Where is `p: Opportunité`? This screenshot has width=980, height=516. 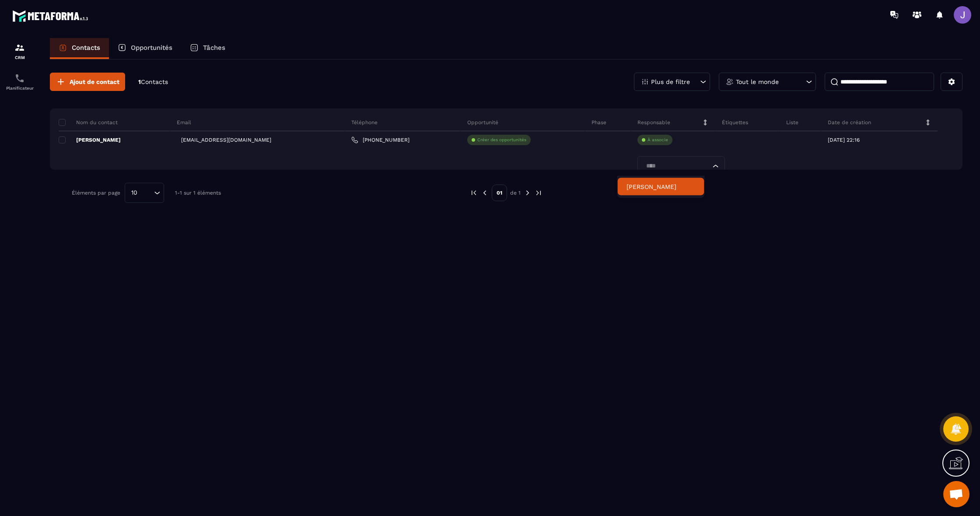
p: Opportunité is located at coordinates (483, 122).